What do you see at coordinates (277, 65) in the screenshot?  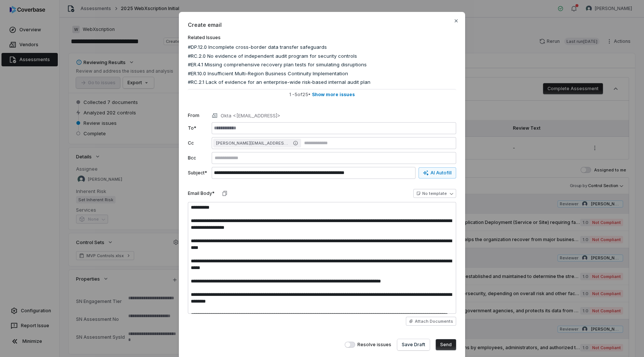 I see `span: #ER.4.1 Missing comprehensive recovery plan tests for simulating disruptions` at bounding box center [277, 65].